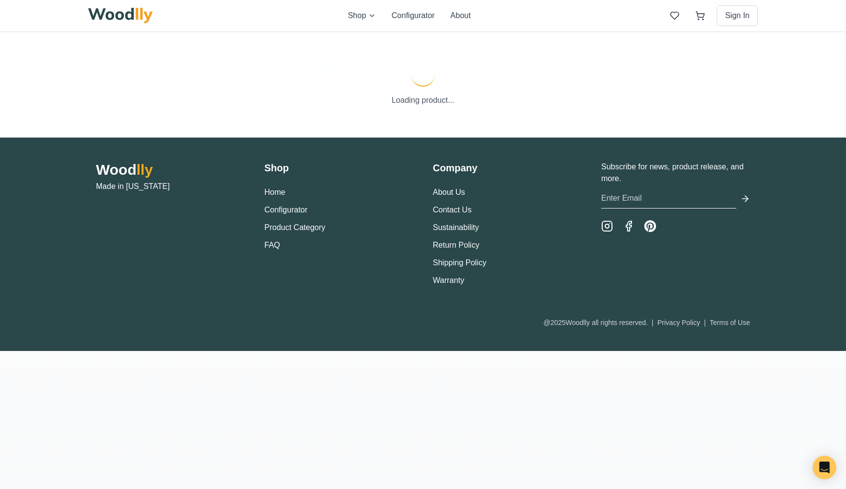 Image resolution: width=846 pixels, height=489 pixels. What do you see at coordinates (339, 168) in the screenshot?
I see `h3: Shop` at bounding box center [339, 168].